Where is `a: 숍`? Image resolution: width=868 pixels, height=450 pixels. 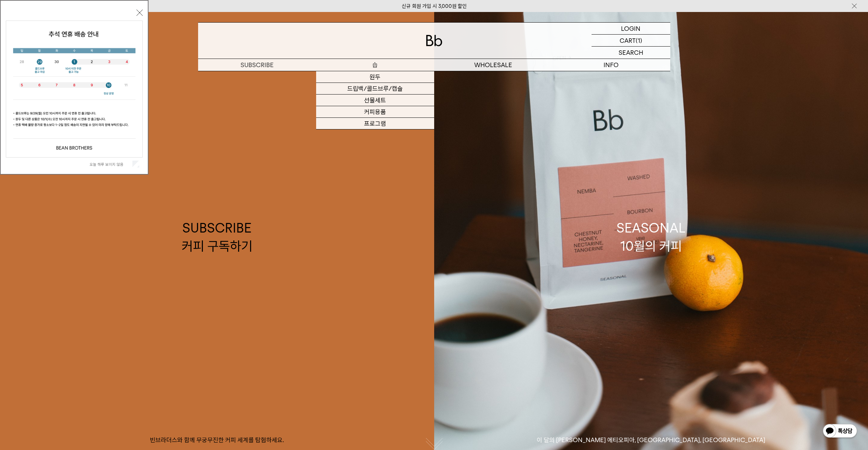 a: 숍 is located at coordinates (375, 65).